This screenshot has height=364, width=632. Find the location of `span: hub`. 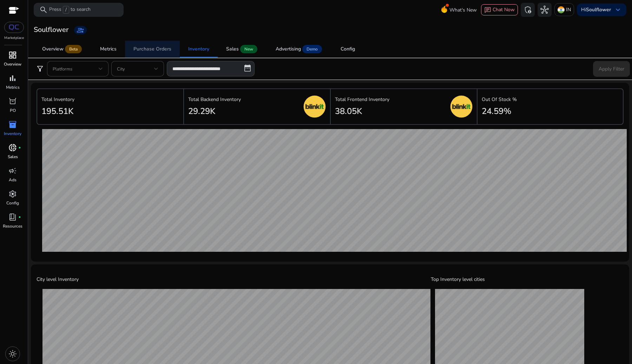

span: hub is located at coordinates (545, 10).